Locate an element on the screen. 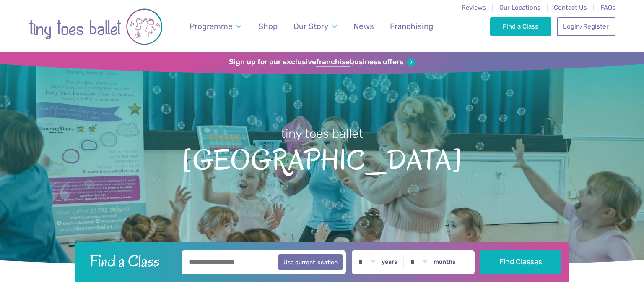 This screenshot has width=644, height=292. span: Our Story is located at coordinates (311, 26).